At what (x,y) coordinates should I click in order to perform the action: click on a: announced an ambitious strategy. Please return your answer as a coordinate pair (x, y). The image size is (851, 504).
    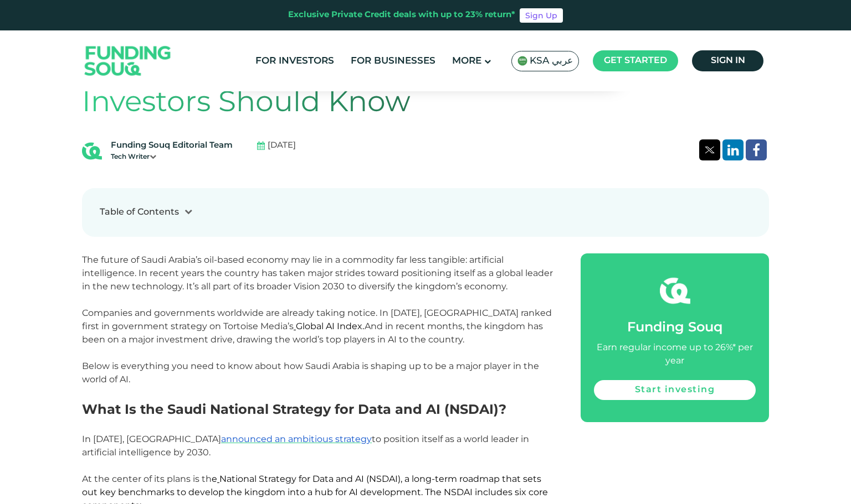
    Looking at the image, I should click on (296, 440).